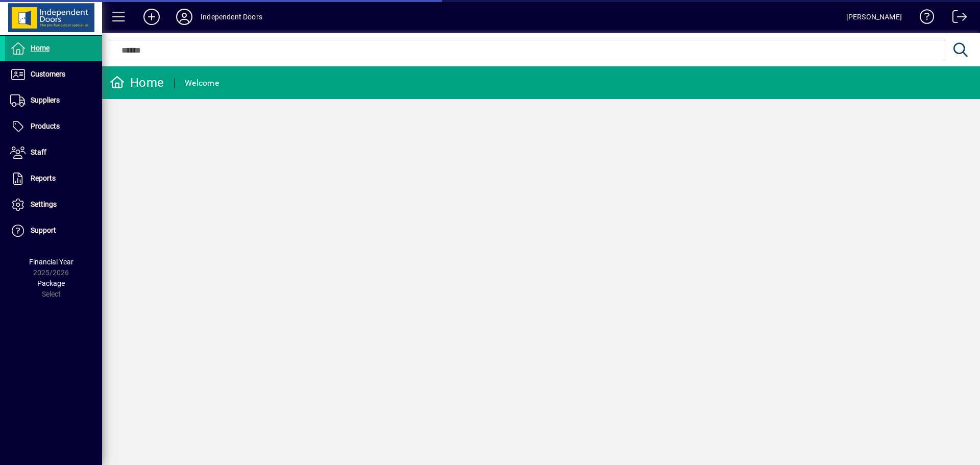  I want to click on a: Support, so click(53, 231).